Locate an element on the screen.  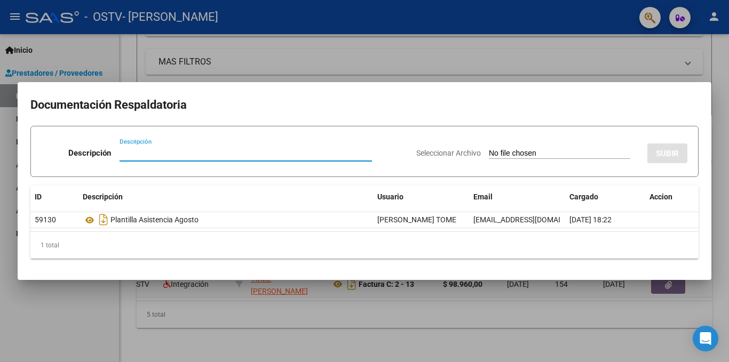
span: Cargado is located at coordinates (584, 197).